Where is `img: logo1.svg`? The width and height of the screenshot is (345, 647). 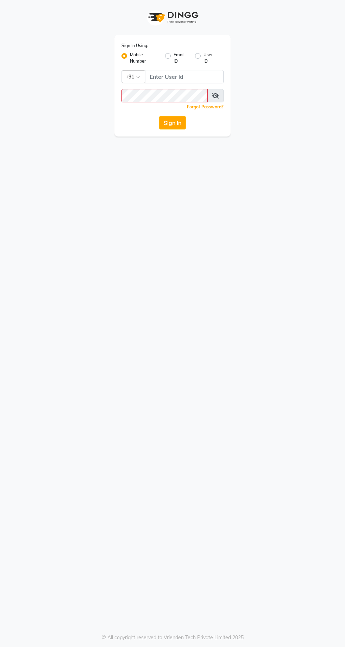 img: logo1.svg is located at coordinates (172, 17).